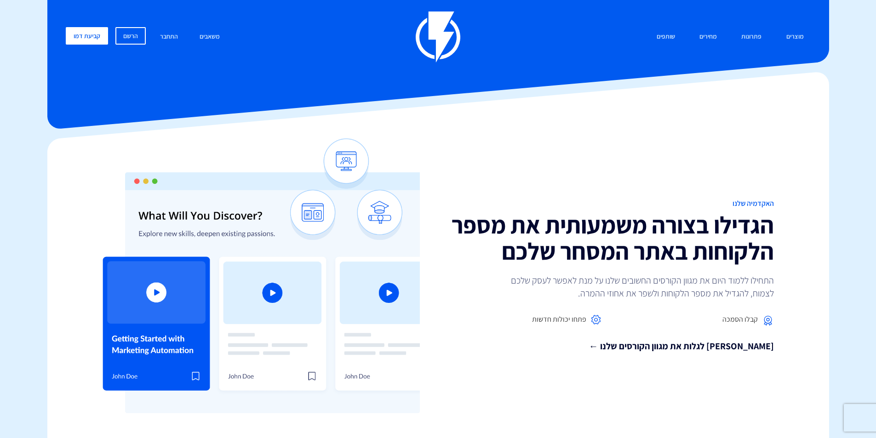 The image size is (876, 438). What do you see at coordinates (610, 238) in the screenshot?
I see `h2: הגדילו בצורה משמעותית את מספר הלקוחות באתר המסחר שלכם` at bounding box center [610, 238].